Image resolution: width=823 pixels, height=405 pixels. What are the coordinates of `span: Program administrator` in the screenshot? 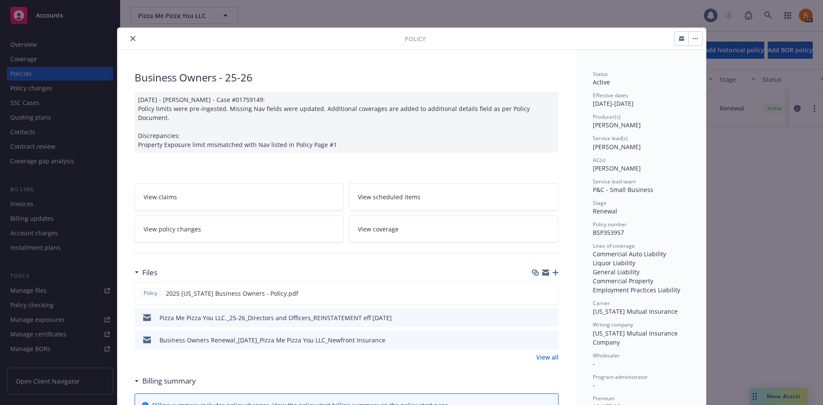 It's located at (620, 377).